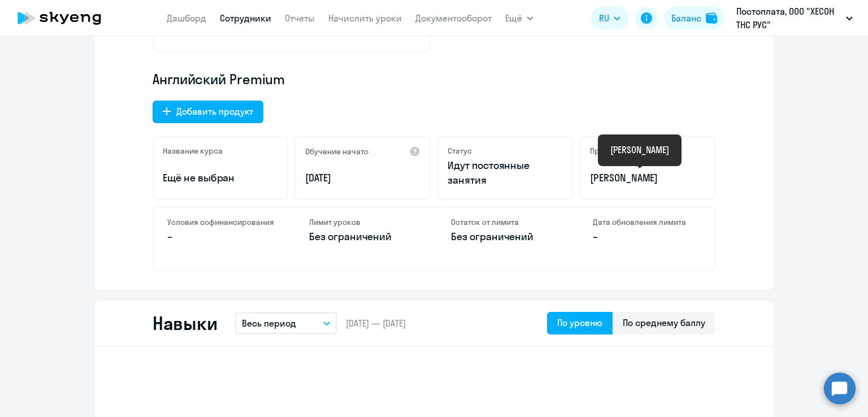 Image resolution: width=868 pixels, height=417 pixels. Describe the element at coordinates (220, 178) in the screenshot. I see `p: Ещё не выбран` at that location.